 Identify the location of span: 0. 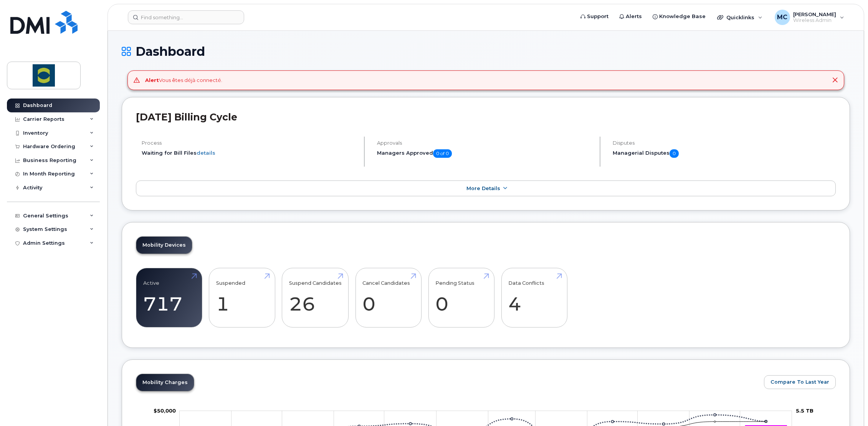
(674, 153).